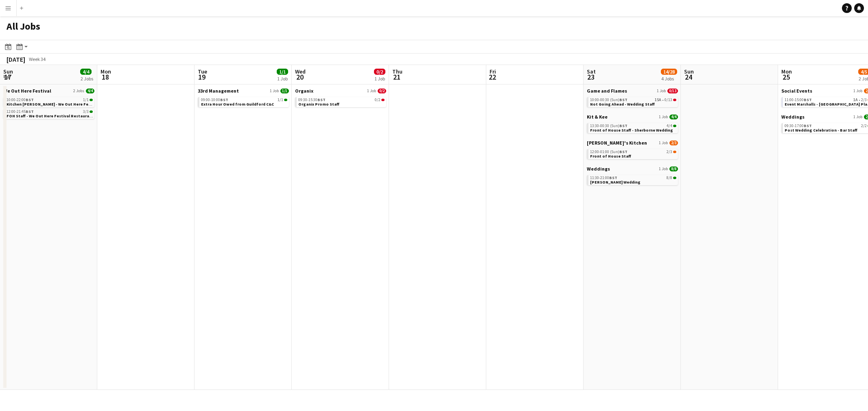  Describe the element at coordinates (821, 130) in the screenshot. I see `span: Post Wedding Celebration - Bar Staff` at that location.